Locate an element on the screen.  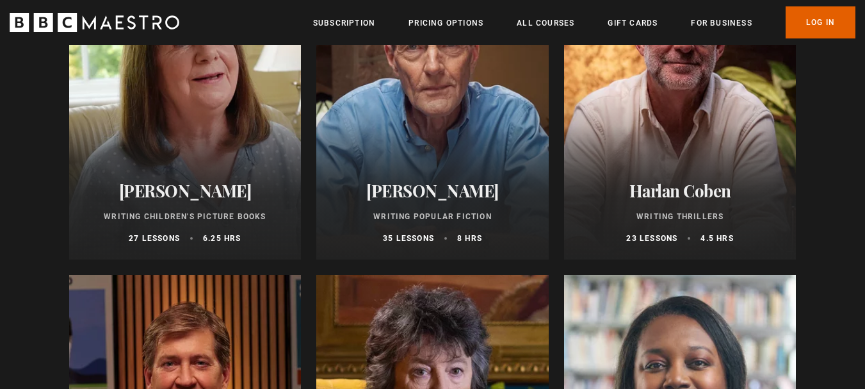
p: Writing Children's Picture Books is located at coordinates (185, 216).